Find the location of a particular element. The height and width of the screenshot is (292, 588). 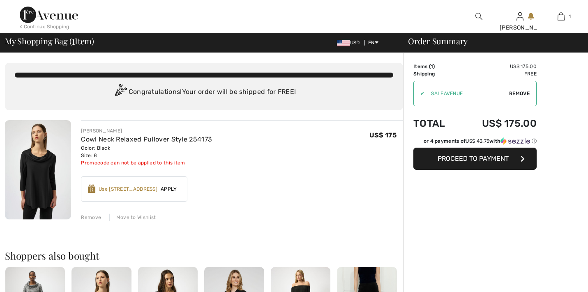

a: 1 is located at coordinates (561, 16).